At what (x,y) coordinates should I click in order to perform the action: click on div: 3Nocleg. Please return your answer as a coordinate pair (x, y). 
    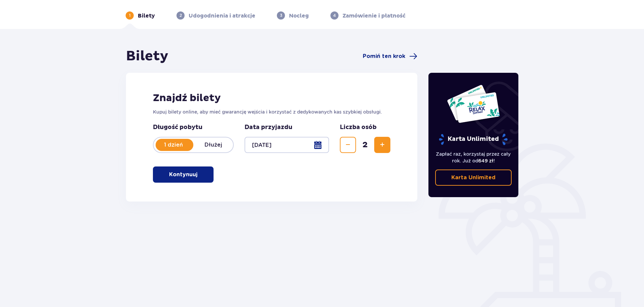
    Looking at the image, I should click on (293, 15).